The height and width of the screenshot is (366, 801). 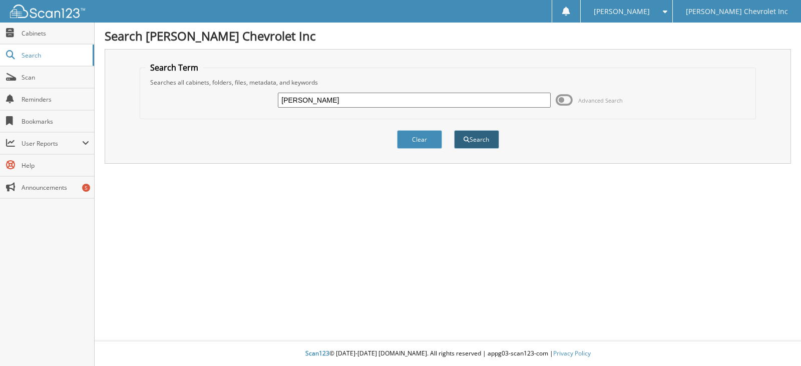 What do you see at coordinates (55, 121) in the screenshot?
I see `span: Bookmarks` at bounding box center [55, 121].